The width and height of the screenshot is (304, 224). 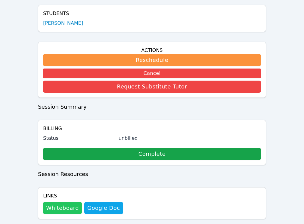 What do you see at coordinates (152, 86) in the screenshot?
I see `button: Request Substitute Tutor` at bounding box center [152, 86].